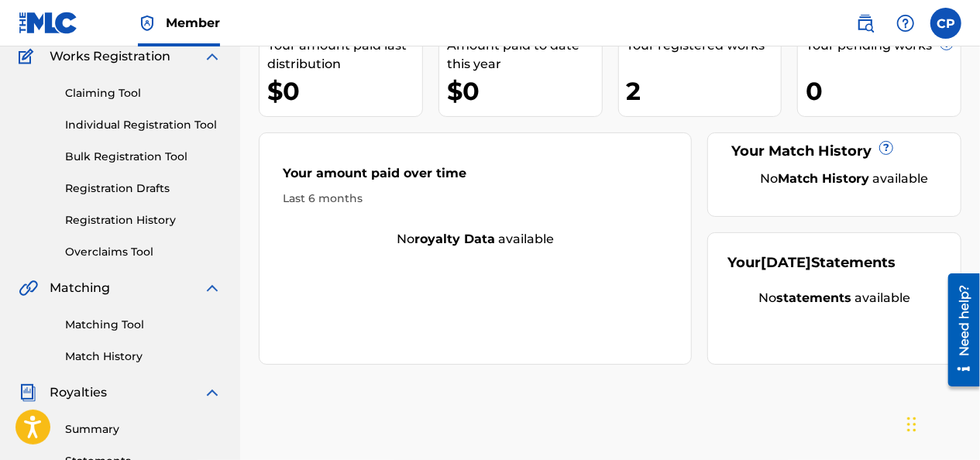 This screenshot has height=460, width=980. Describe the element at coordinates (811, 262) in the screenshot. I see `div: Your Statements` at that location.